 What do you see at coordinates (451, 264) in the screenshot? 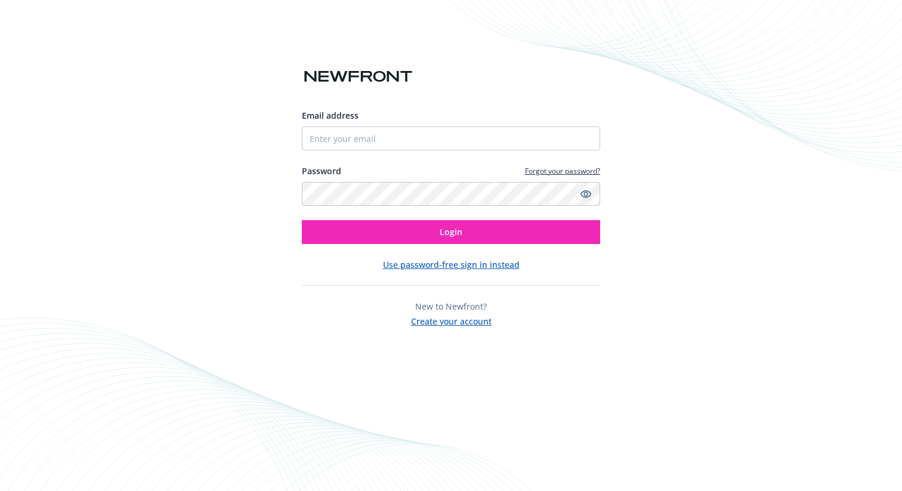
I see `button: Use password-free sign in instead` at bounding box center [451, 264].